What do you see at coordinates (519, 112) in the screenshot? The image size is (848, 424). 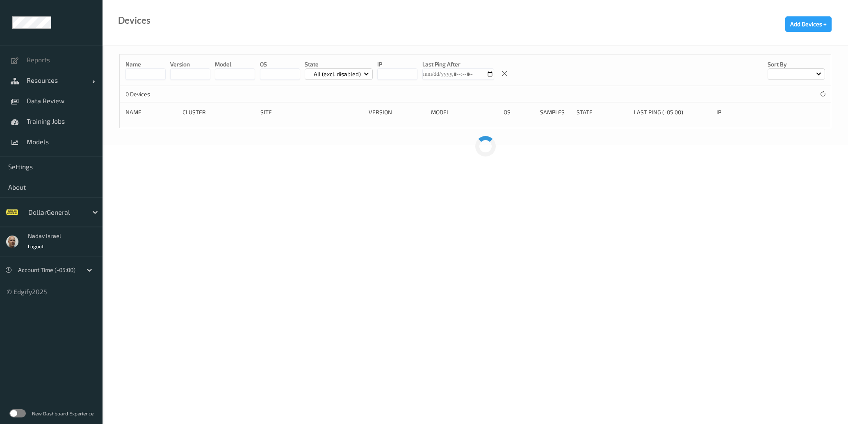 I see `div: OS` at bounding box center [519, 112].